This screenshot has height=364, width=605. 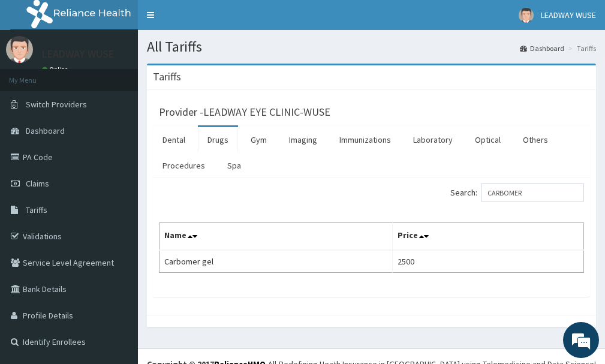 What do you see at coordinates (433, 140) in the screenshot?
I see `a: Laboratory` at bounding box center [433, 140].